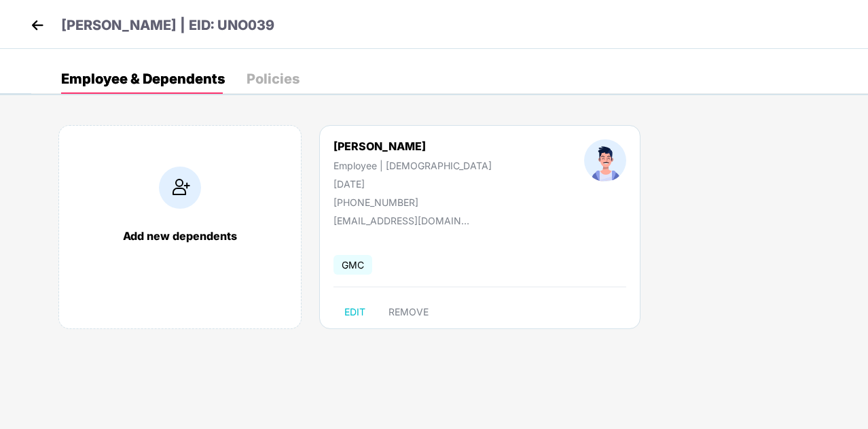  I want to click on span: EDIT, so click(354, 312).